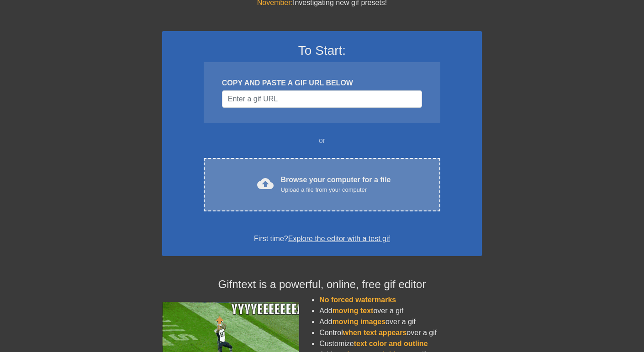 This screenshot has width=644, height=352. Describe the element at coordinates (358, 299) in the screenshot. I see `span: No forced watermarks` at that location.